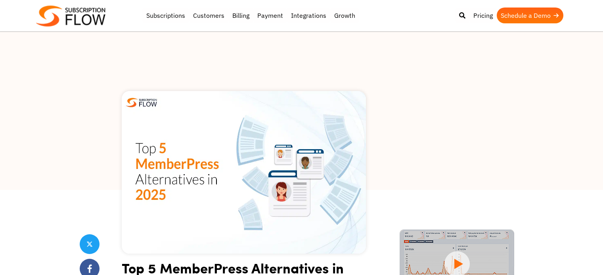 Image resolution: width=603 pixels, height=275 pixels. Describe the element at coordinates (344, 15) in the screenshot. I see `a: Growth` at that location.